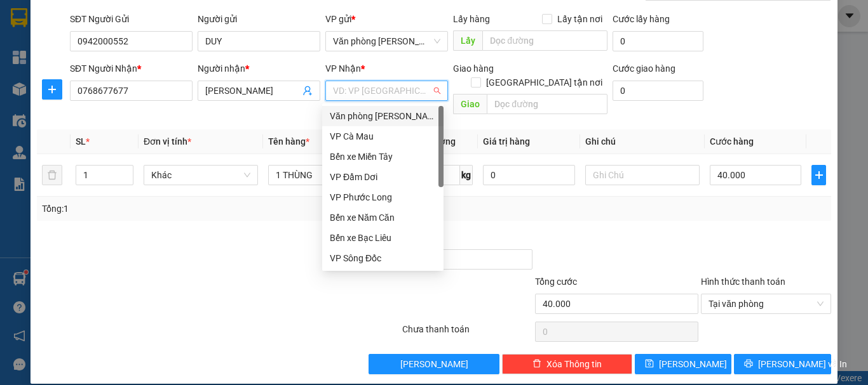 The width and height of the screenshot is (868, 385). I want to click on input: Cước lấy hàng, so click(658, 42).